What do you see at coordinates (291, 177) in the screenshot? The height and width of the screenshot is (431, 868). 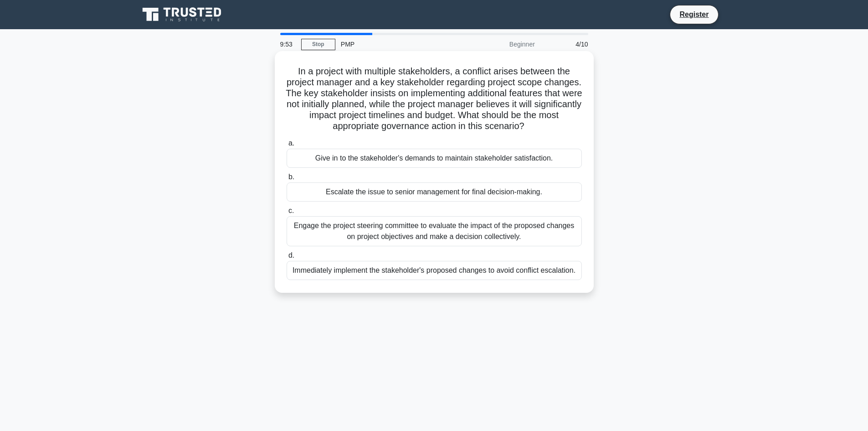 I see `span: b.` at bounding box center [291, 177].